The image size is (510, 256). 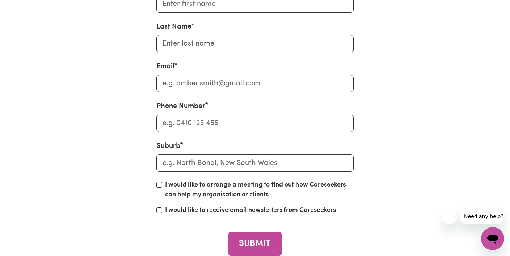 I want to click on label: Last Name, so click(x=174, y=27).